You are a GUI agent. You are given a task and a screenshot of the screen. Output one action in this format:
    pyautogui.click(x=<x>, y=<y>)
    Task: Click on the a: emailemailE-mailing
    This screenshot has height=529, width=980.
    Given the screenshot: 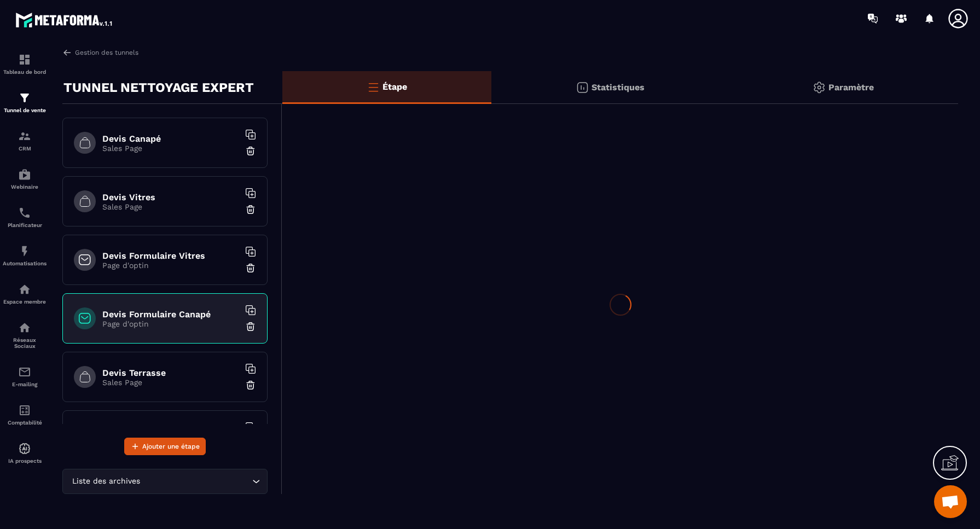 What is the action you would take?
    pyautogui.click(x=25, y=377)
    